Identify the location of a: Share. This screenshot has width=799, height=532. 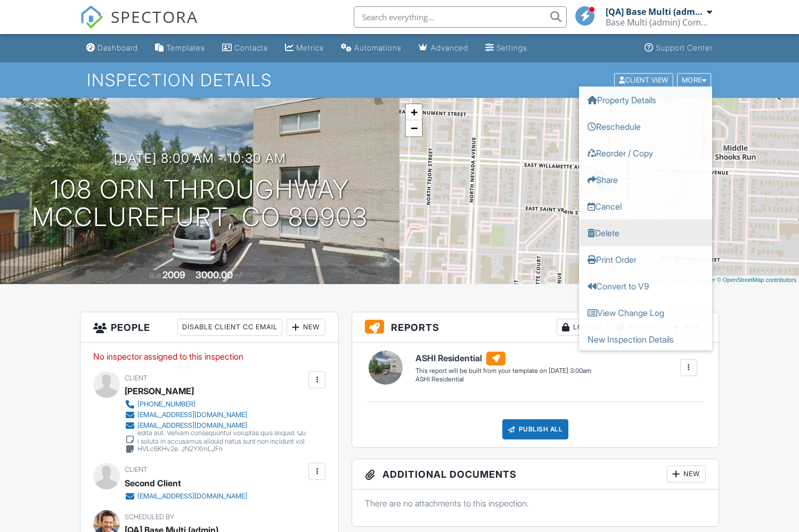
(645, 179).